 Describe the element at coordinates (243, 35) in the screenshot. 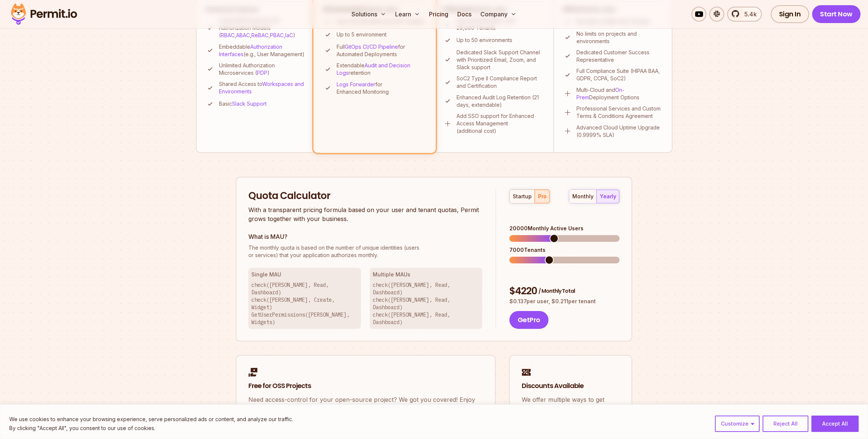

I see `a: ABAC` at that location.